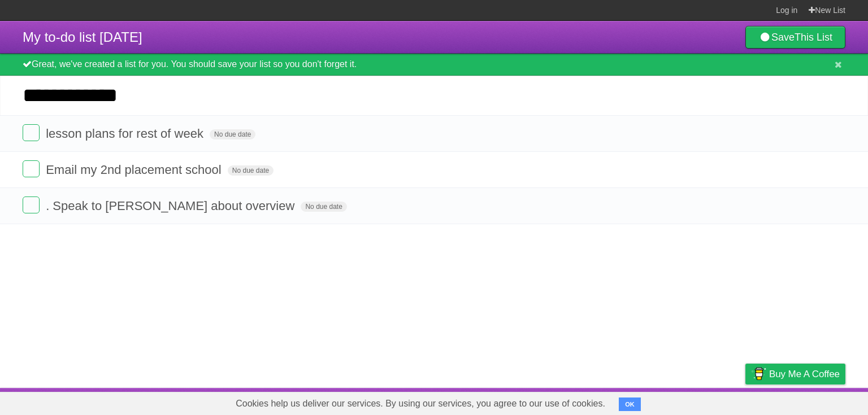  I want to click on a: Privacy, so click(745, 401).